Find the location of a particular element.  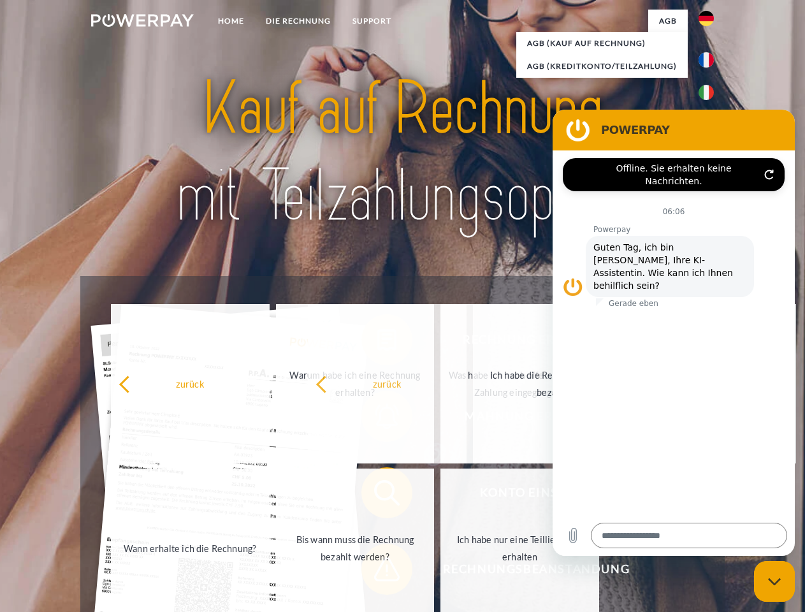

a: agb is located at coordinates (668, 21).